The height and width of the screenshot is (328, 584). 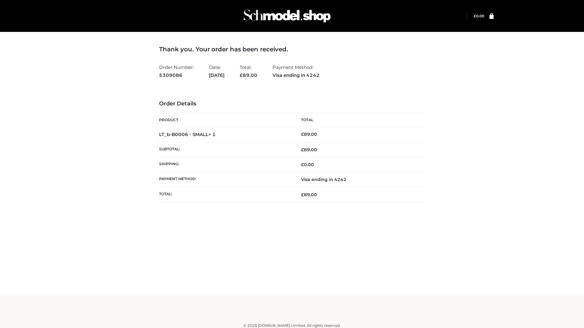 What do you see at coordinates (176, 71) in the screenshot?
I see `li: Order Number:` at bounding box center [176, 71].